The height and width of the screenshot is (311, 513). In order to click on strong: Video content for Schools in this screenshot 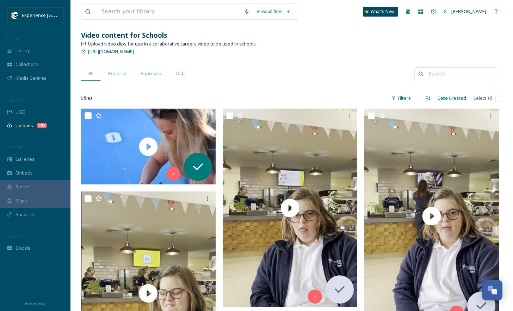, I will do `click(124, 35)`.